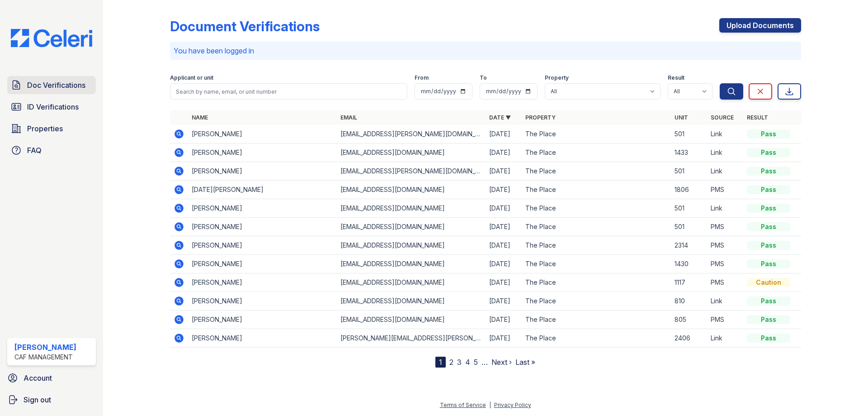  Describe the element at coordinates (37, 399) in the screenshot. I see `span: Sign out` at that location.